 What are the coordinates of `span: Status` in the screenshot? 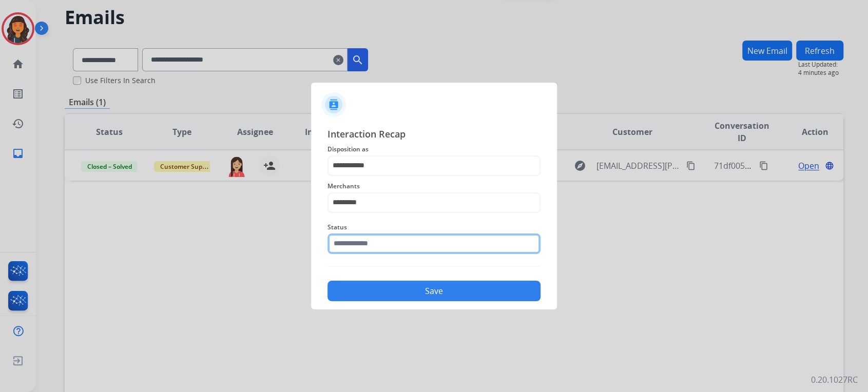 It's located at (434, 228).